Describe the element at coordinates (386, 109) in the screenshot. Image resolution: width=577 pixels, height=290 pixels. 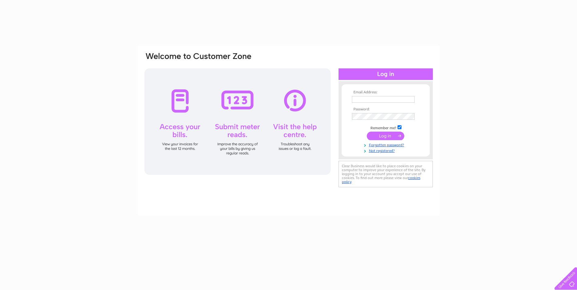
I see `th: Password:` at that location.